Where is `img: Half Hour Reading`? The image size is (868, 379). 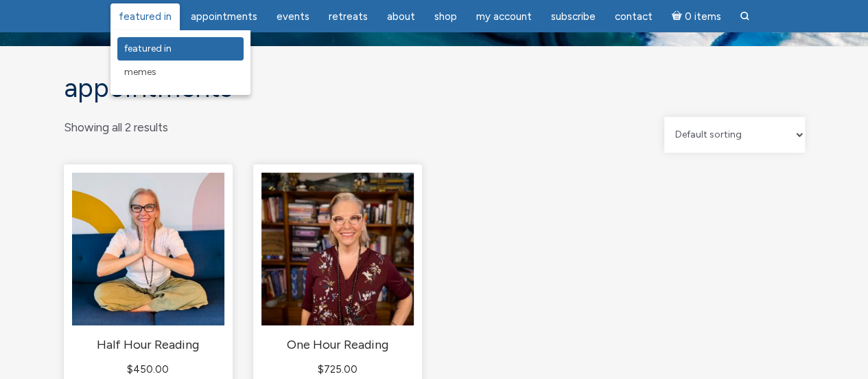
img: Half Hour Reading is located at coordinates (148, 248).